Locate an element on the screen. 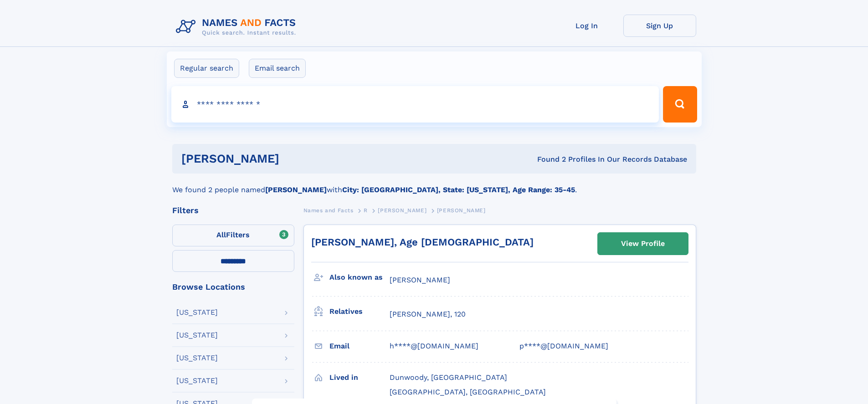  div: Filters is located at coordinates (233, 210).